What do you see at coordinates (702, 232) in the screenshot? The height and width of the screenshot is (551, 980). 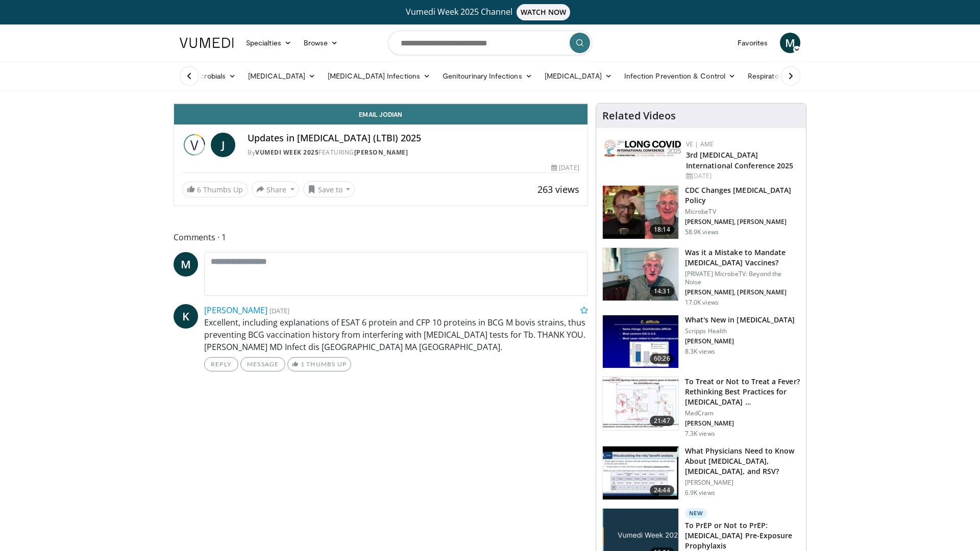 I see `p: 58.9K views` at bounding box center [702, 232].